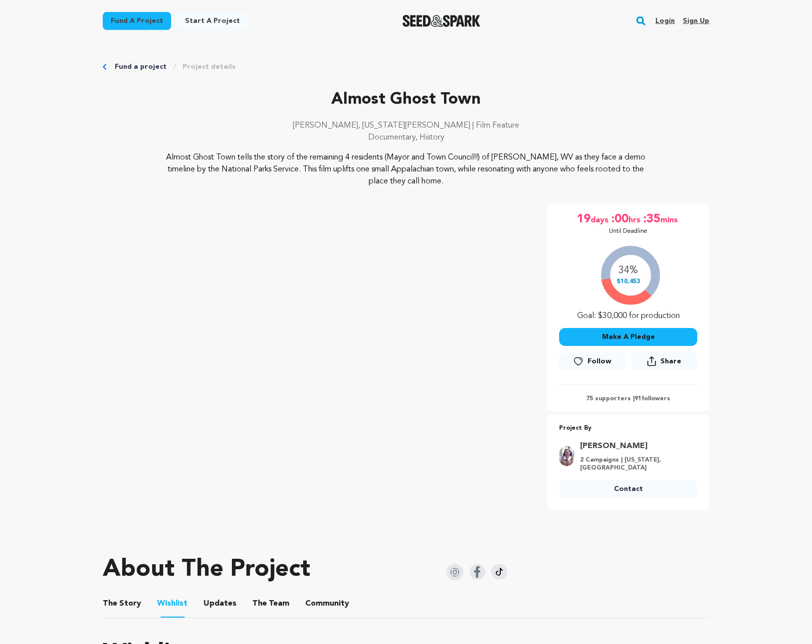  What do you see at coordinates (441, 21) in the screenshot?
I see `a: Seed&Spark Homepage` at bounding box center [441, 21].